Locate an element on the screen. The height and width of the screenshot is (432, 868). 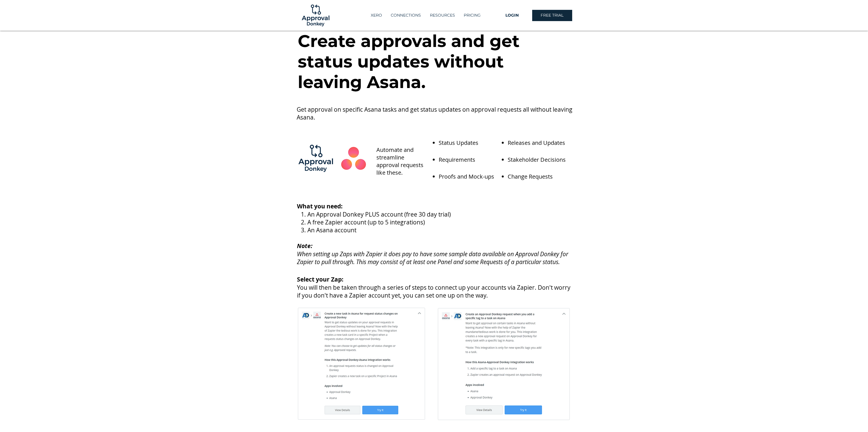
span: LOGIN is located at coordinates (512, 16).